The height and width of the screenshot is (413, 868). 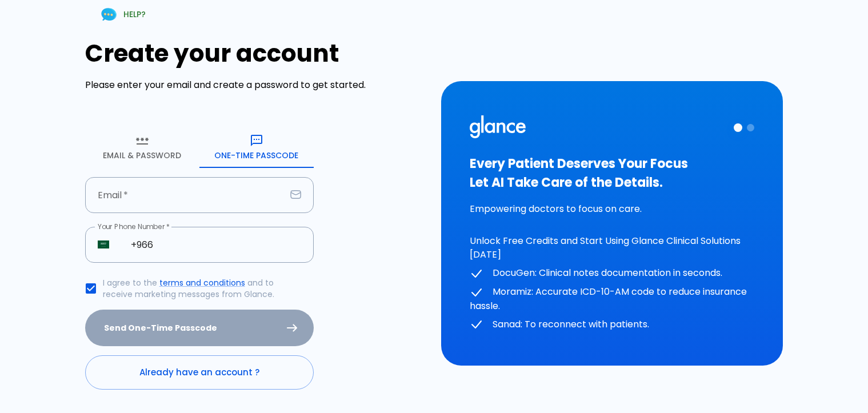 I want to click on img: unknown, so click(x=103, y=245).